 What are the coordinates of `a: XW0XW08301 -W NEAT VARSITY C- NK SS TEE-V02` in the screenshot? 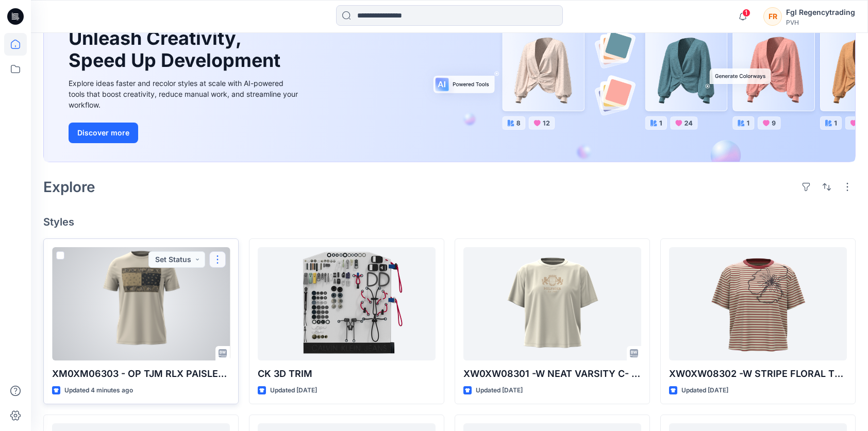 It's located at (552, 304).